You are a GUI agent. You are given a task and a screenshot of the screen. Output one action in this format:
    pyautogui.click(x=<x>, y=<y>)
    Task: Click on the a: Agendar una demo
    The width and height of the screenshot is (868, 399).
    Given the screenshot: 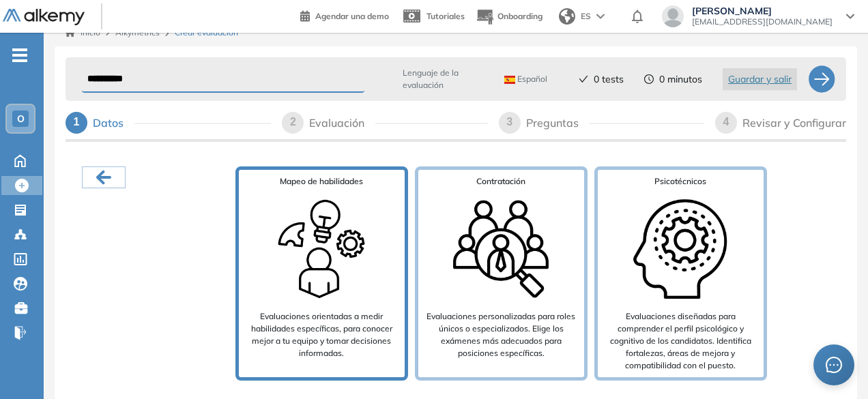 What is the action you would take?
    pyautogui.click(x=344, y=15)
    